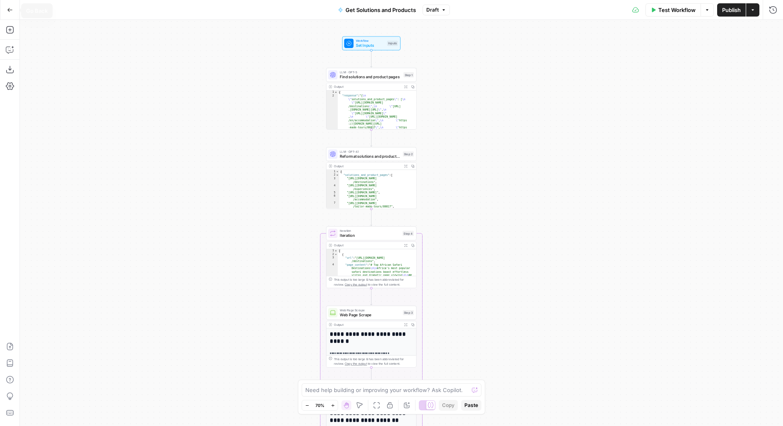 This screenshot has width=783, height=426. Describe the element at coordinates (371, 138) in the screenshot. I see `g: Edge from step_1 to step_2` at that location.